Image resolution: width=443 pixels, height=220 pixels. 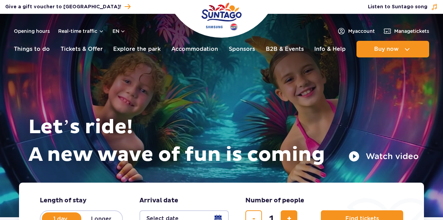 What do you see at coordinates (223, 141) in the screenshot?
I see `h1: Let’s ride! A new wave of fun is coming` at bounding box center [223, 141].